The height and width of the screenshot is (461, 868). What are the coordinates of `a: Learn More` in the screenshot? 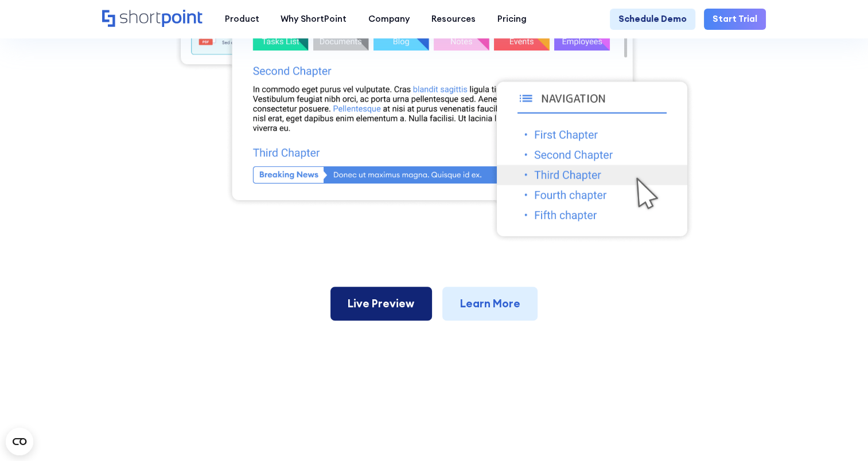 It's located at (490, 303).